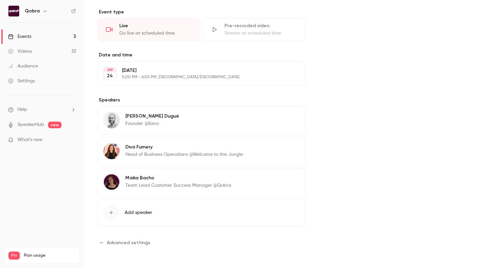  I want to click on p: Head of Business Operations @Welcome to the Jungle, so click(184, 155).